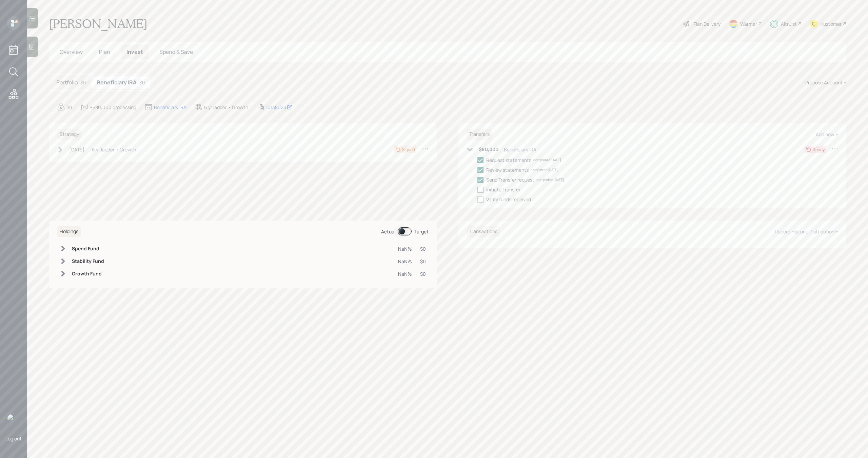 Image resolution: width=868 pixels, height=458 pixels. I want to click on span: Overview, so click(71, 52).